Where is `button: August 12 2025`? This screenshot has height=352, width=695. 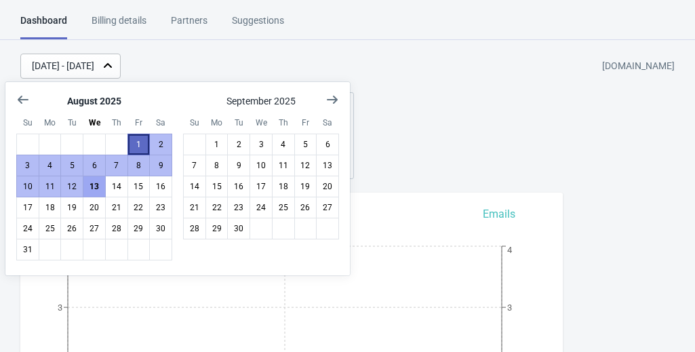
button: August 12 2025 is located at coordinates (72, 187).